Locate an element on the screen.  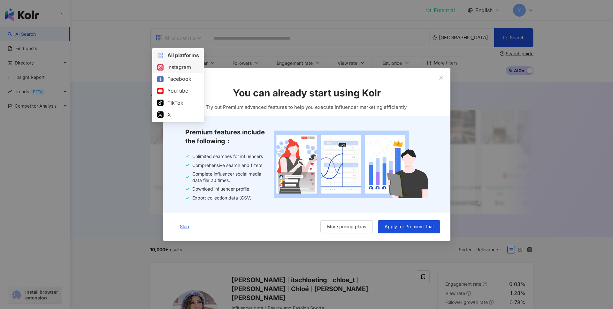
div: Export collection data (CSV) is located at coordinates (225, 198).